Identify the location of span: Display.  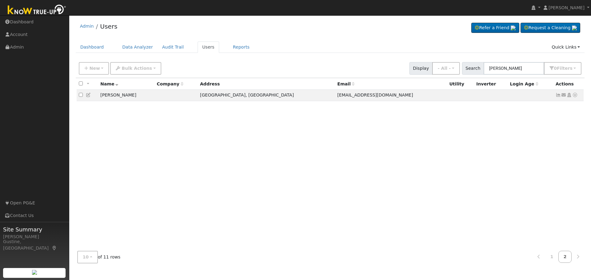
(421, 68).